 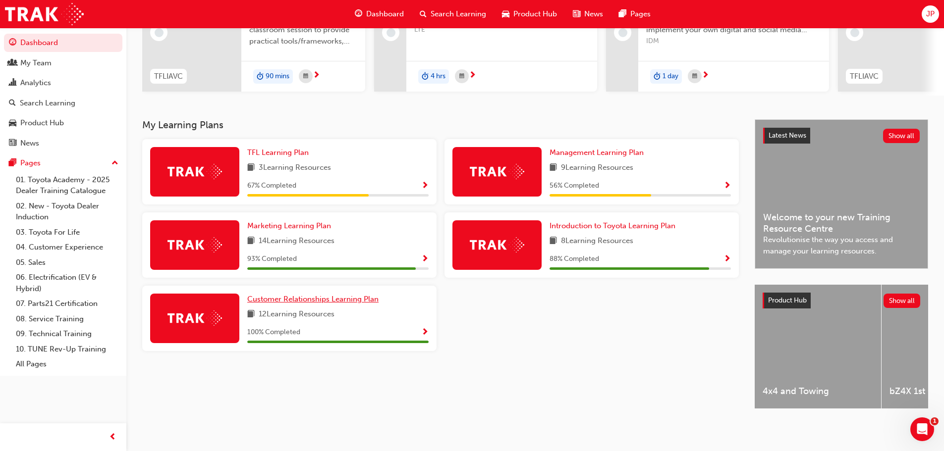 I want to click on span: 93 % Completed, so click(x=272, y=259).